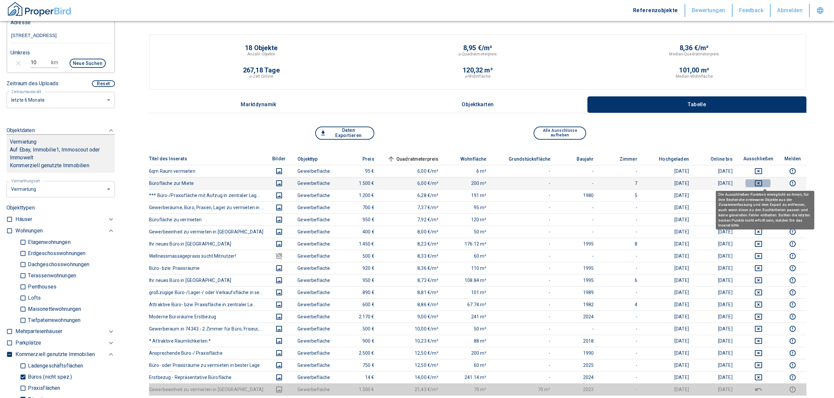 The width and height of the screenshot is (834, 398). I want to click on span: Objekttyp, so click(312, 159).